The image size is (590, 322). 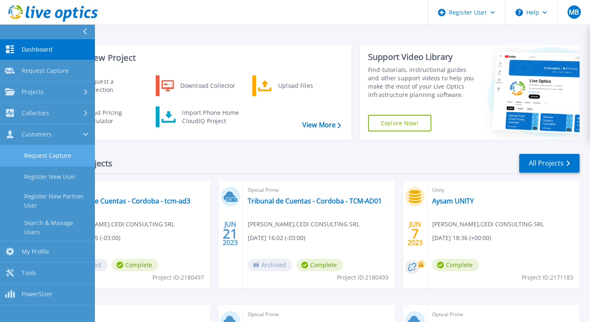 I want to click on div: Request a Collection, so click(x=112, y=86).